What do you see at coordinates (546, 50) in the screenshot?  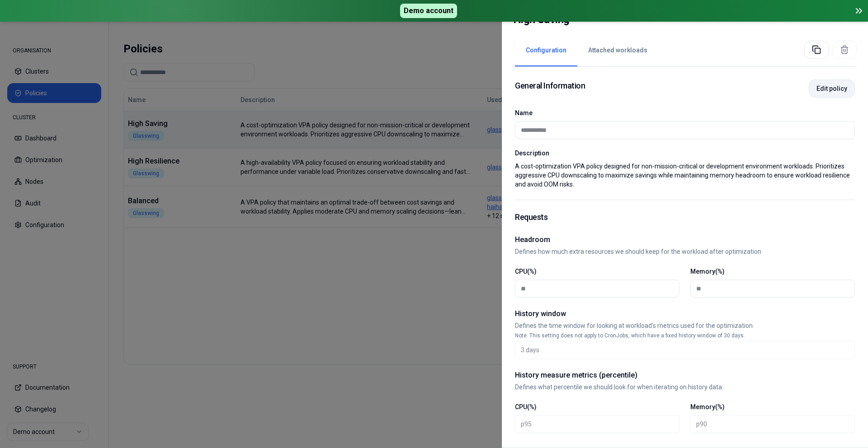 I see `button: Configuration` at bounding box center [546, 50].